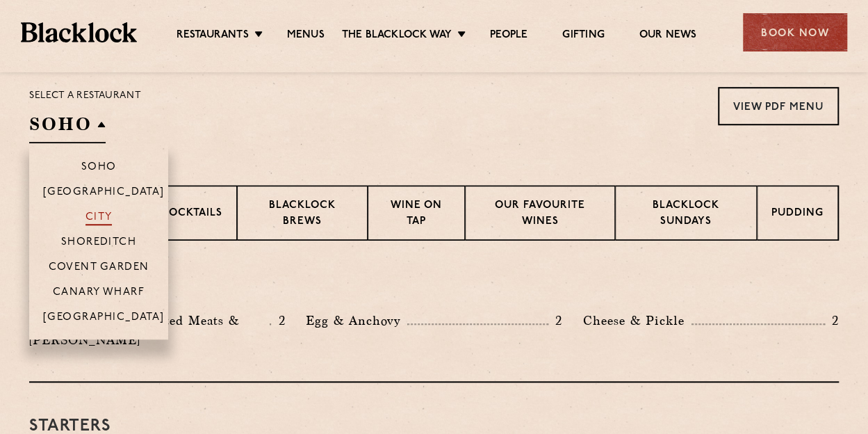 This screenshot has height=434, width=868. What do you see at coordinates (212, 36) in the screenshot?
I see `a: Restaurants` at bounding box center [212, 36].